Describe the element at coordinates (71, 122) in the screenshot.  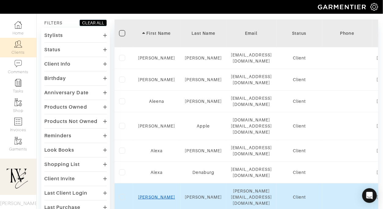
I see `div: Products Not Owned` at that location.